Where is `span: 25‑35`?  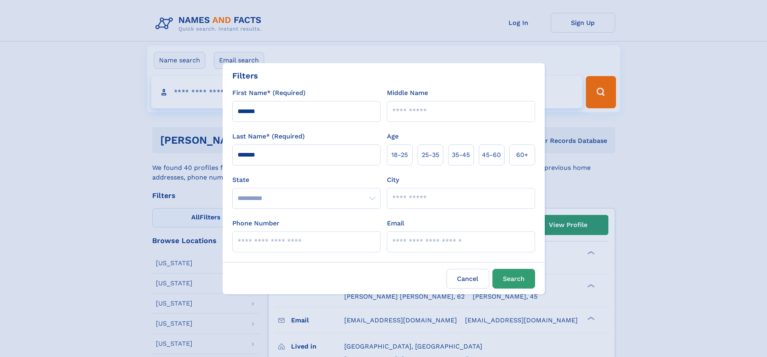 span: 25‑35 is located at coordinates (430, 155).